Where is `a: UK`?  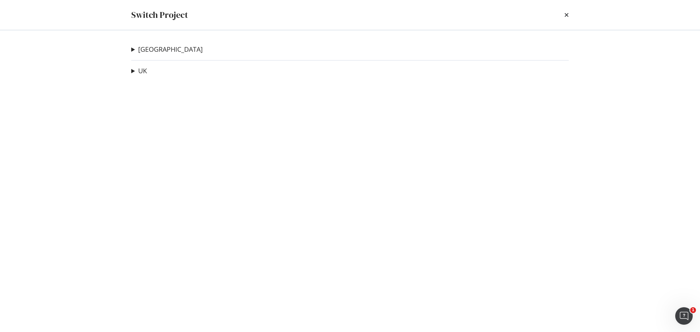
a: UK is located at coordinates (143, 71).